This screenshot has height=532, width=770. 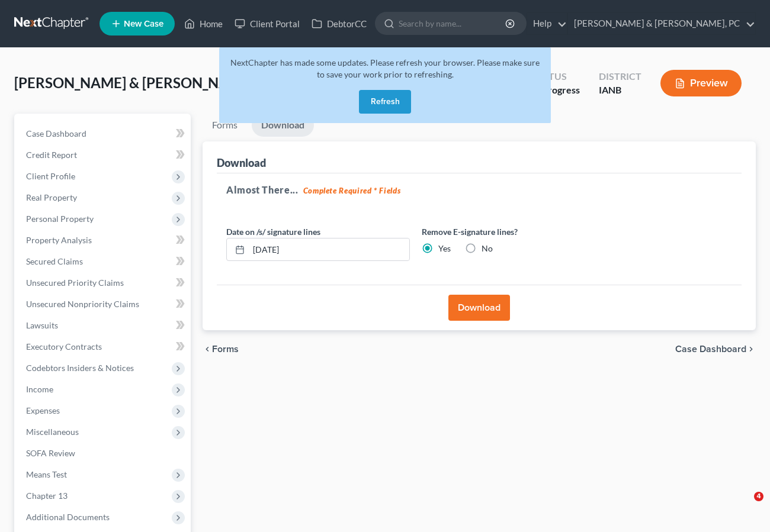 I want to click on a: Case Dashboard, so click(x=104, y=134).